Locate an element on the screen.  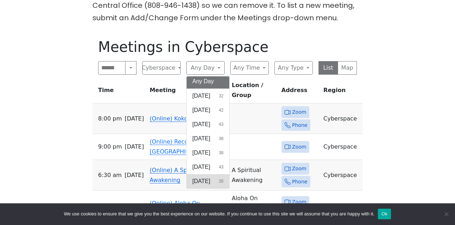
button: Map is located at coordinates (347, 68).